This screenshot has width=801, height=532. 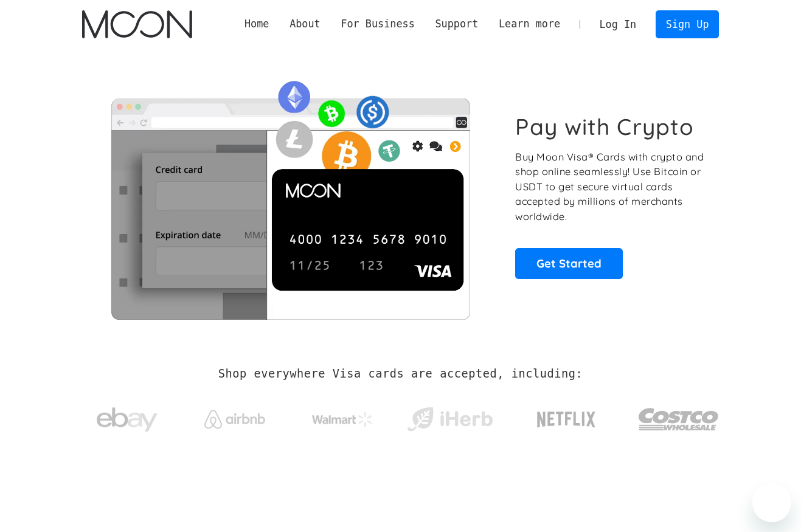 I want to click on div: About, so click(x=305, y=24).